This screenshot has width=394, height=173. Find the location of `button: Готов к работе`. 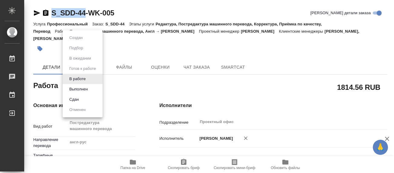

button: Готов к работе is located at coordinates (83, 69).